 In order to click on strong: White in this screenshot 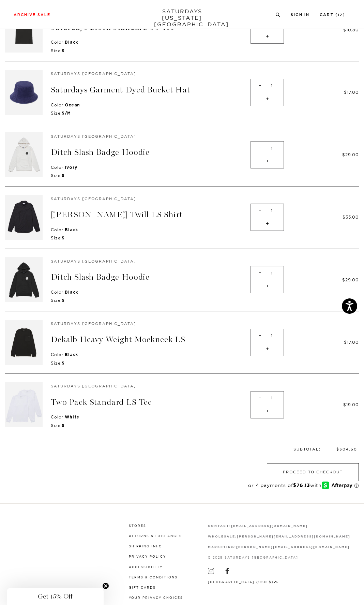, I will do `click(72, 417)`.